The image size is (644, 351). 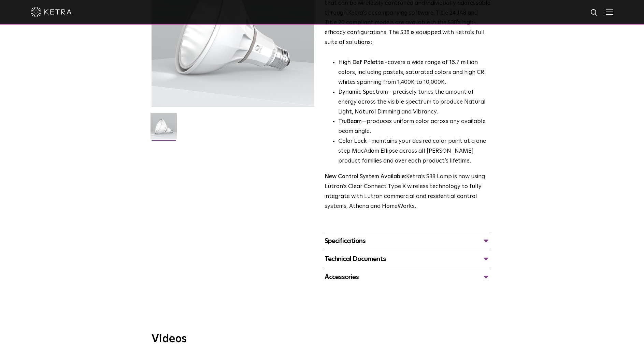 I want to click on strong: TruBeam, so click(x=350, y=121).